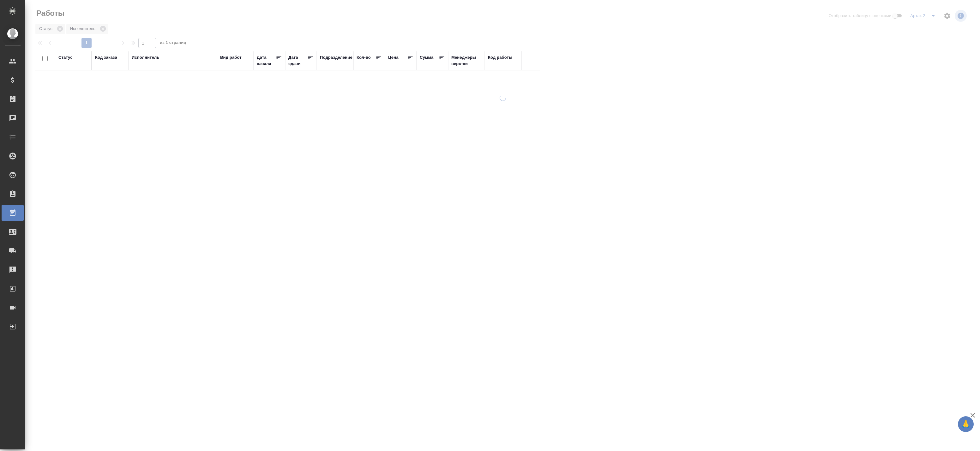 The width and height of the screenshot is (980, 451). Describe the element at coordinates (266, 61) in the screenshot. I see `div: Дата начала` at that location.